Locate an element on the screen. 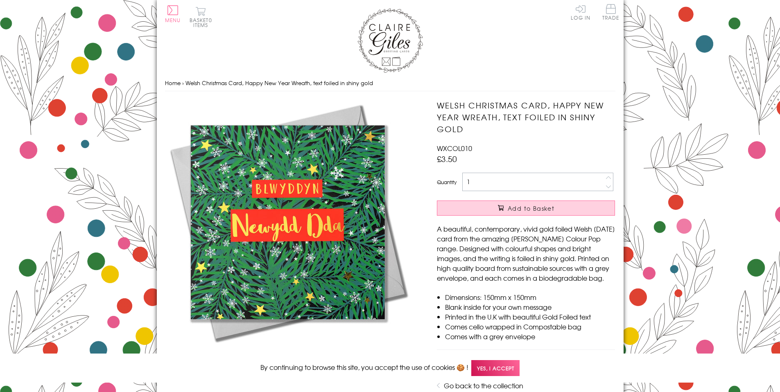 This screenshot has height=392, width=780. label: Quantity is located at coordinates (447, 182).